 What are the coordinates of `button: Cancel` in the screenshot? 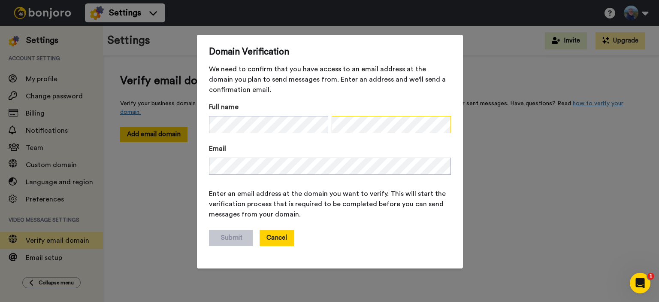 It's located at (277, 238).